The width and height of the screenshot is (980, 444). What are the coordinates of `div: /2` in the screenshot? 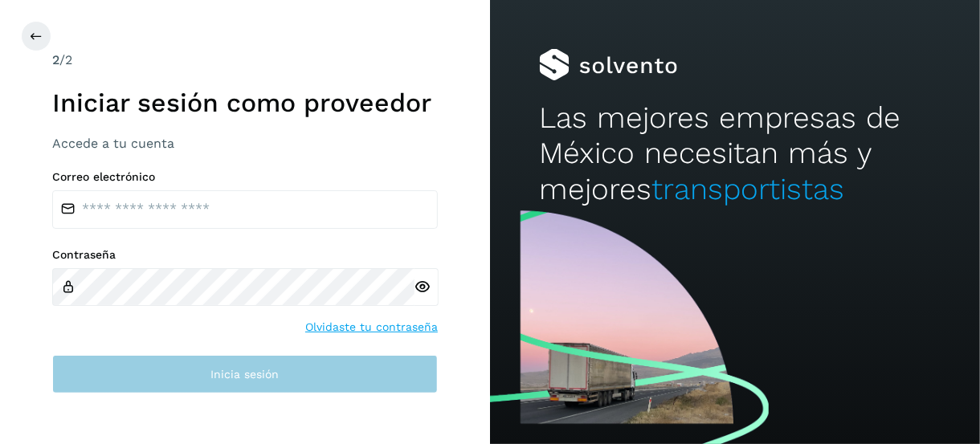 It's located at (245, 60).